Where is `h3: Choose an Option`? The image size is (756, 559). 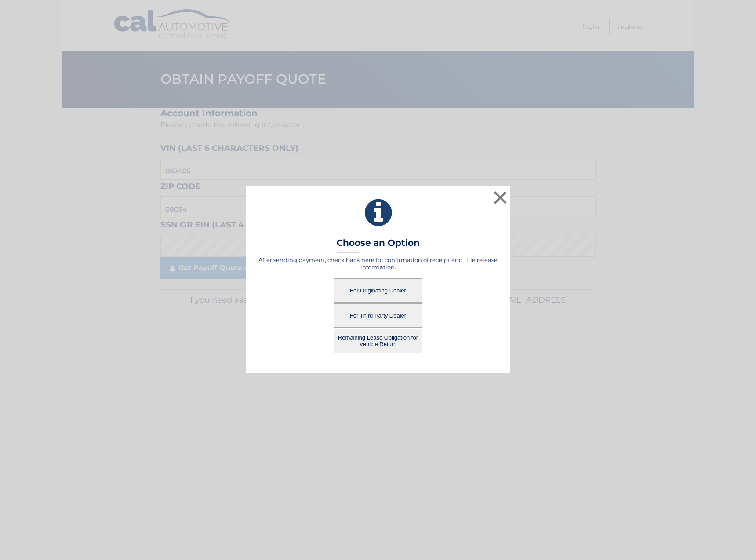
h3: Choose an Option is located at coordinates (378, 245).